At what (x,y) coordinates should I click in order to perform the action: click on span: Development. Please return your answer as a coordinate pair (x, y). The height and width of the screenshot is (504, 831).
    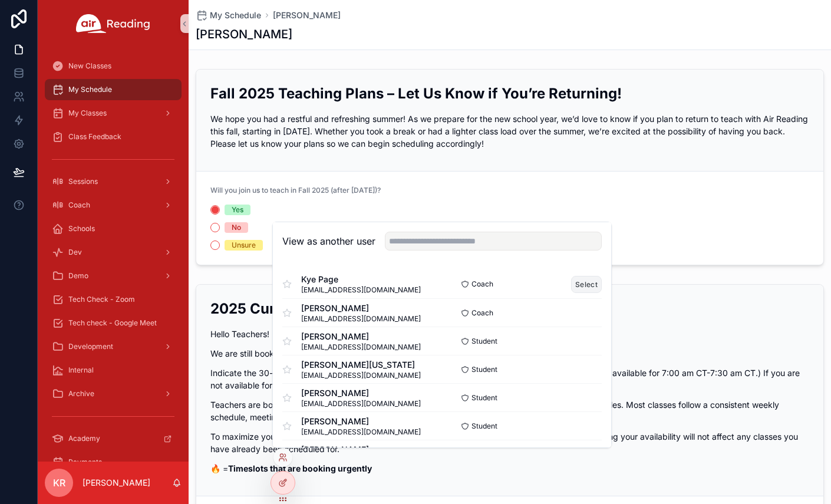
    Looking at the image, I should click on (91, 346).